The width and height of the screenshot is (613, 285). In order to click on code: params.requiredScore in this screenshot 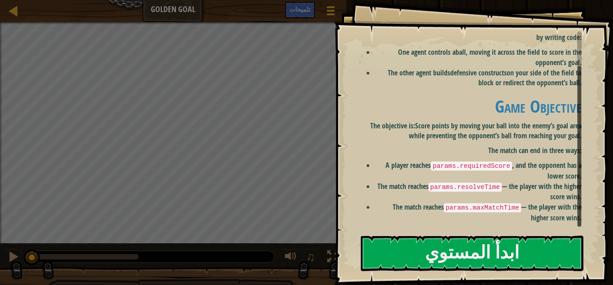, I will do `click(472, 166)`.